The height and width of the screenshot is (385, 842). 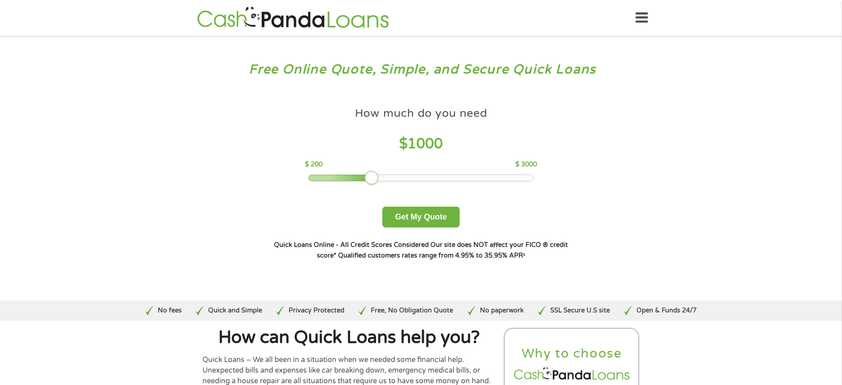 I want to click on p: Quick and Simple, so click(x=235, y=310).